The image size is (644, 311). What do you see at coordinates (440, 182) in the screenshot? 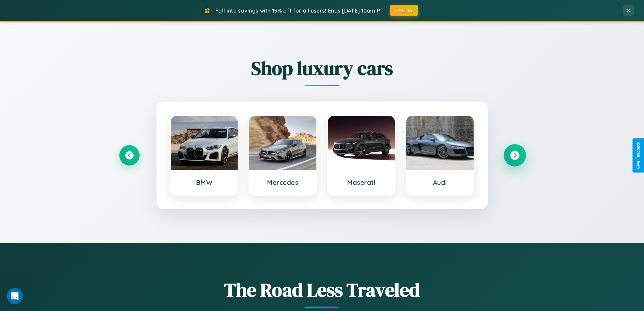
I see `h3: Audi` at bounding box center [440, 182].